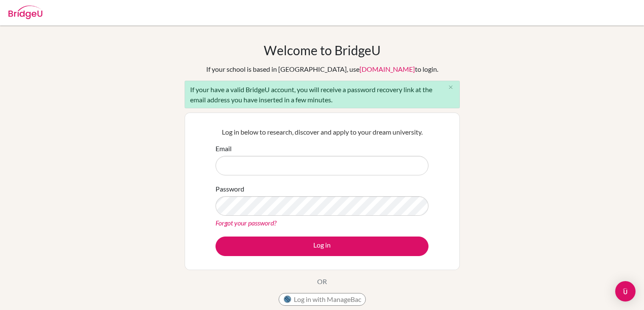 The image size is (644, 310). I want to click on button: Log in, so click(322, 246).